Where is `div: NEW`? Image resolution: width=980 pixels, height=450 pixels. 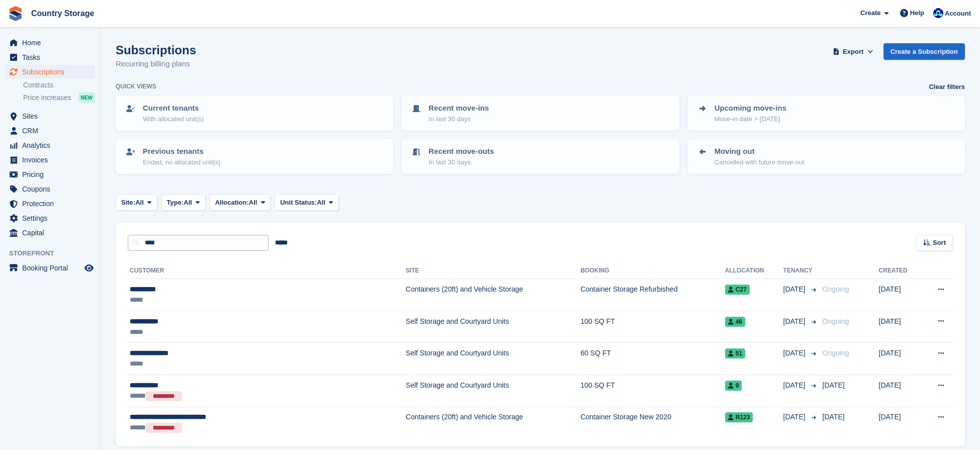
div: NEW is located at coordinates (87, 97).